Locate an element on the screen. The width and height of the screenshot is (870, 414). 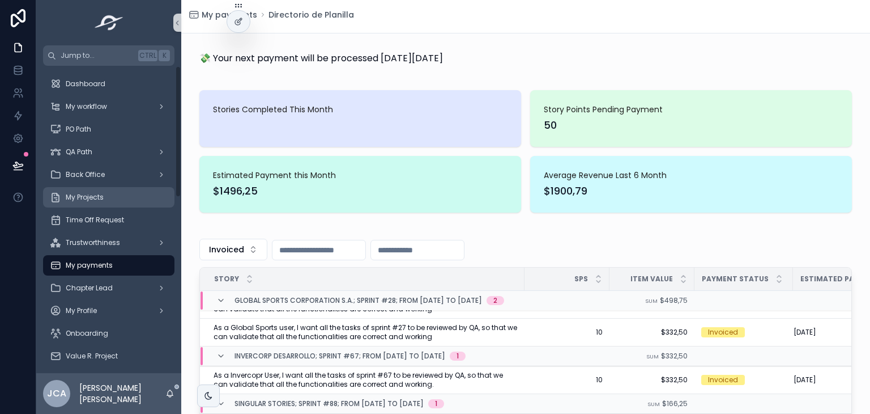
span: Average Revenue Last 6 Month is located at coordinates (691, 175).